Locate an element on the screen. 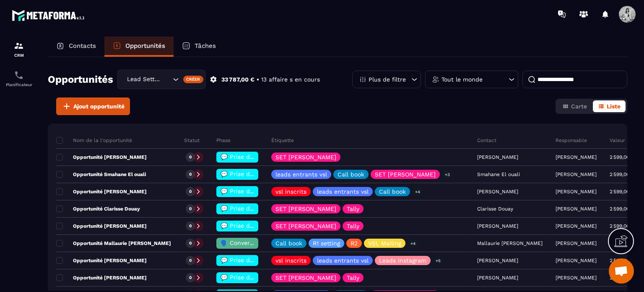 The image size is (644, 292). p: Opportunités is located at coordinates (145, 46).